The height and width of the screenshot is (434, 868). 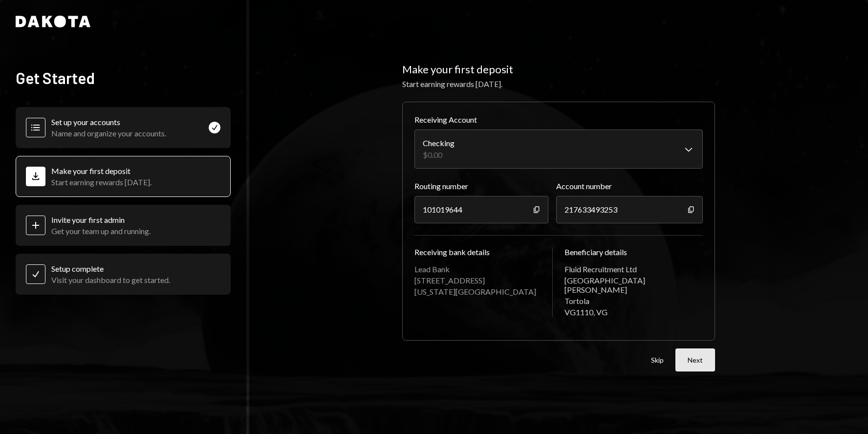 I want to click on button: Next, so click(x=695, y=360).